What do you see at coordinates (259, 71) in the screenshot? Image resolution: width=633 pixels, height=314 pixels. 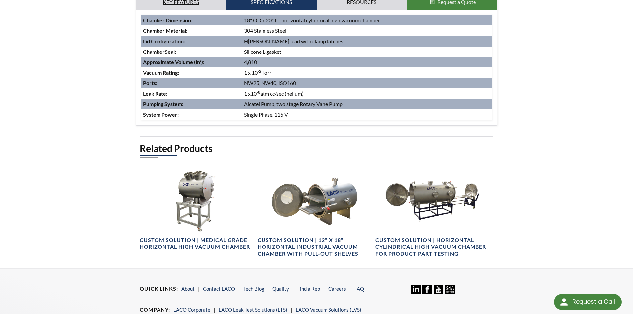 I see `sup: -2` at bounding box center [259, 71].